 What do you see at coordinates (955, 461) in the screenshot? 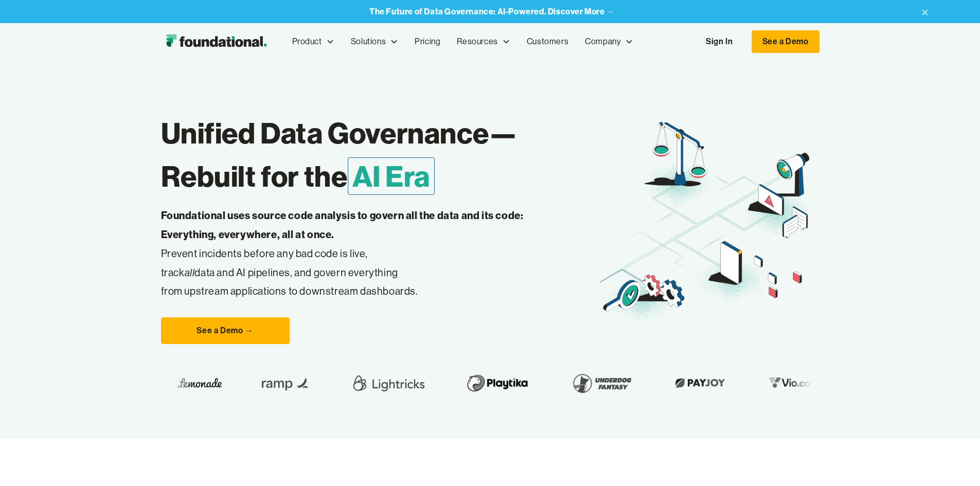
I see `div: Chat Widget` at bounding box center [955, 461].